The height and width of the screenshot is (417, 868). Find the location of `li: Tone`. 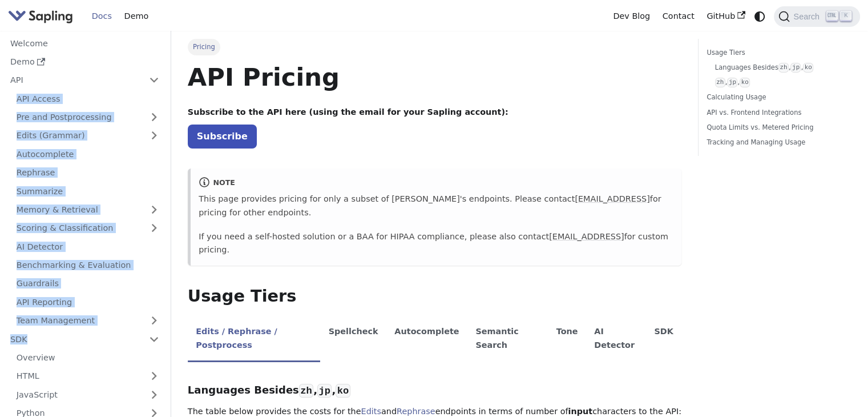

li: Tone is located at coordinates (567, 339).